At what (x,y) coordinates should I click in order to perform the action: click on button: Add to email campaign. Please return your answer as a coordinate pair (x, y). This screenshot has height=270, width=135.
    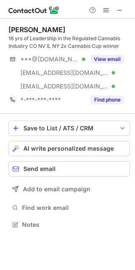
    Looking at the image, I should click on (69, 189).